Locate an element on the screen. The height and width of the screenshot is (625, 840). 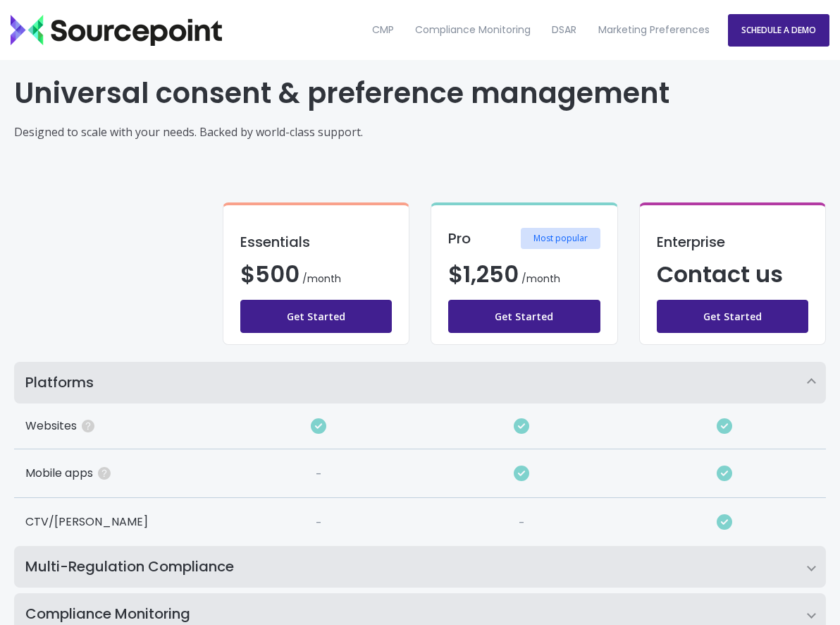
summary: Multi-Regulation Compliance is located at coordinates (420, 567).